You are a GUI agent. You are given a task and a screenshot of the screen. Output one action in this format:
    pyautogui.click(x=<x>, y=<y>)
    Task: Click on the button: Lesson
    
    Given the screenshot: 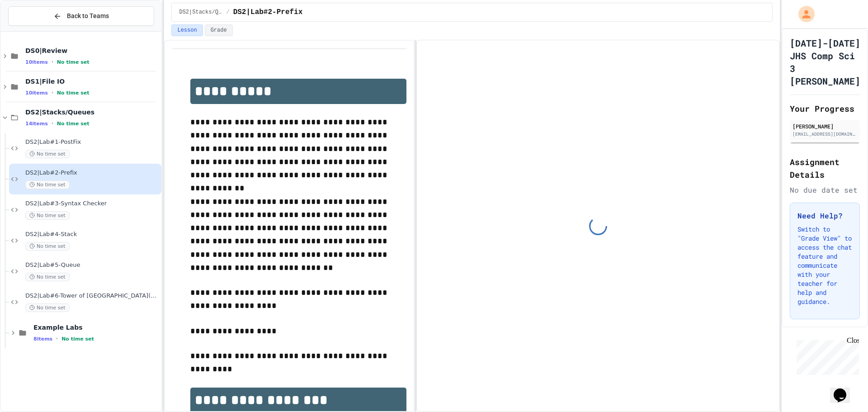 What is the action you would take?
    pyautogui.click(x=186, y=30)
    